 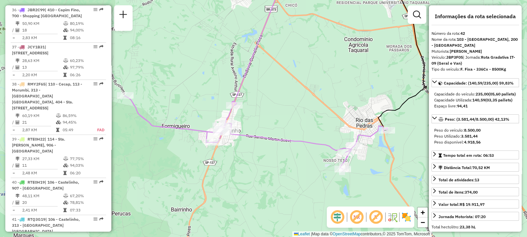 What do you see at coordinates (337, 217) in the screenshot?
I see `span: Ocultar deslocamento` at bounding box center [337, 217].